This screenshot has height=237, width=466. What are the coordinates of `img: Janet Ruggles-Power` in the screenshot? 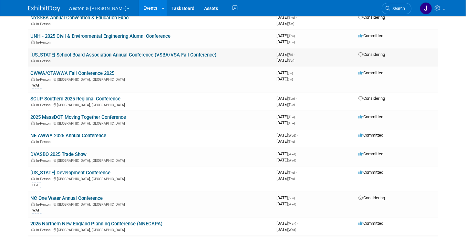 It's located at (426, 8).